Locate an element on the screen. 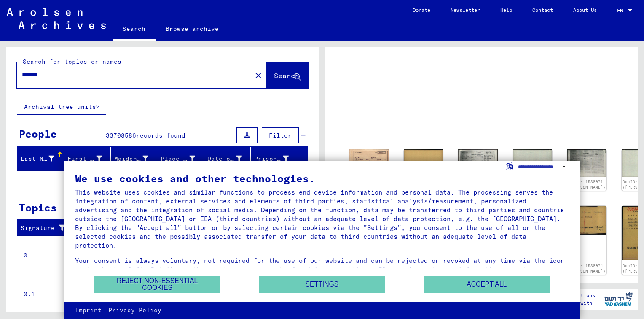 The image size is (644, 319). button: Archival tree units is located at coordinates (62, 107).